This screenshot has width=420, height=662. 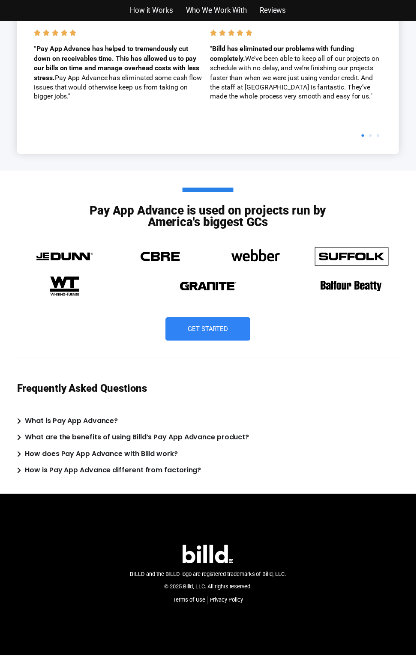 What do you see at coordinates (299, 74) in the screenshot?
I see `p: " We’ve been able to keep all of our projects on schedule with no delay, and we’re finishing our ...` at bounding box center [299, 74].